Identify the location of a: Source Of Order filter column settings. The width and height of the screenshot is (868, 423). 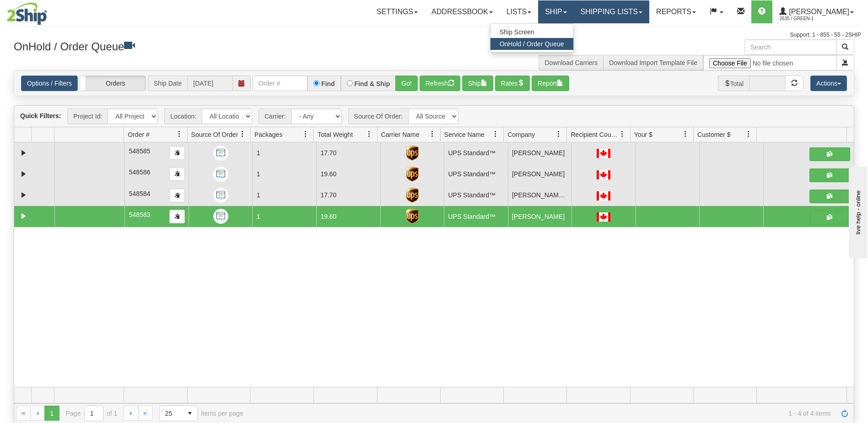
(243, 134).